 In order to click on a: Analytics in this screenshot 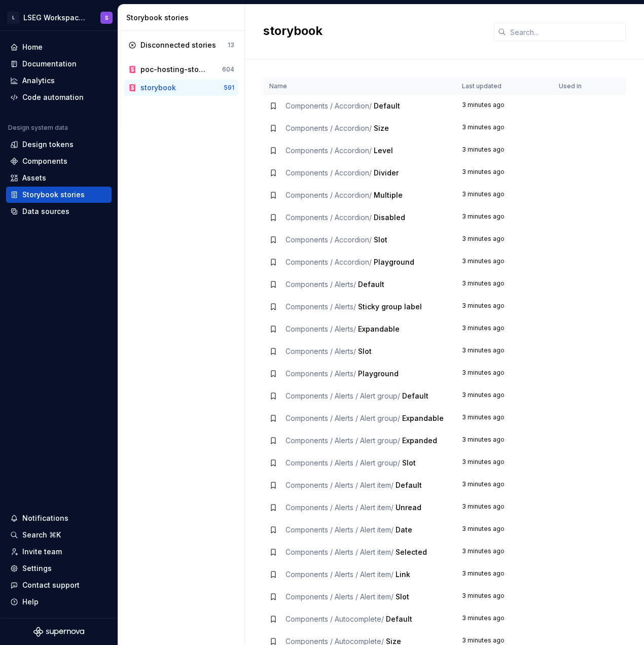, I will do `click(59, 81)`.